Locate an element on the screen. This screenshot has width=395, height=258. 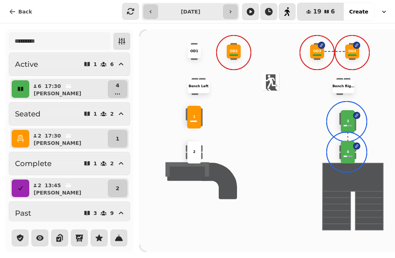
button: Back is located at coordinates (20, 12).